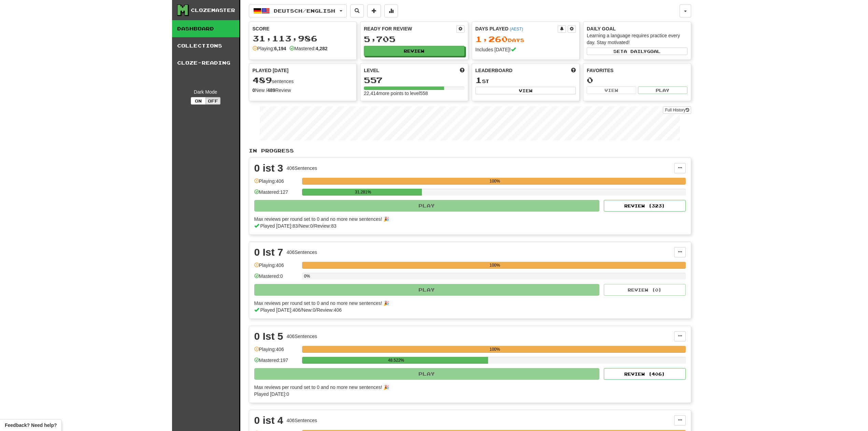 This screenshot has height=431, width=868. I want to click on a: Cloze-Reading, so click(206, 63).